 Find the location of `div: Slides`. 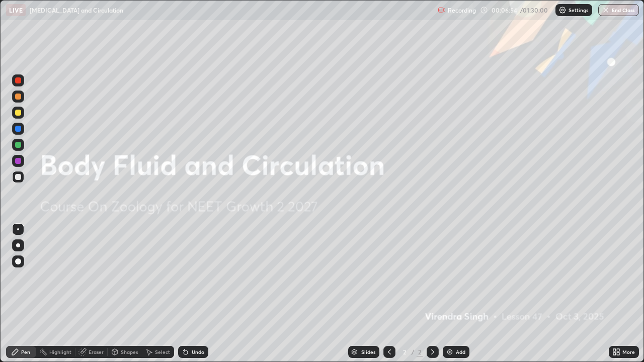

div: Slides is located at coordinates (368, 352).